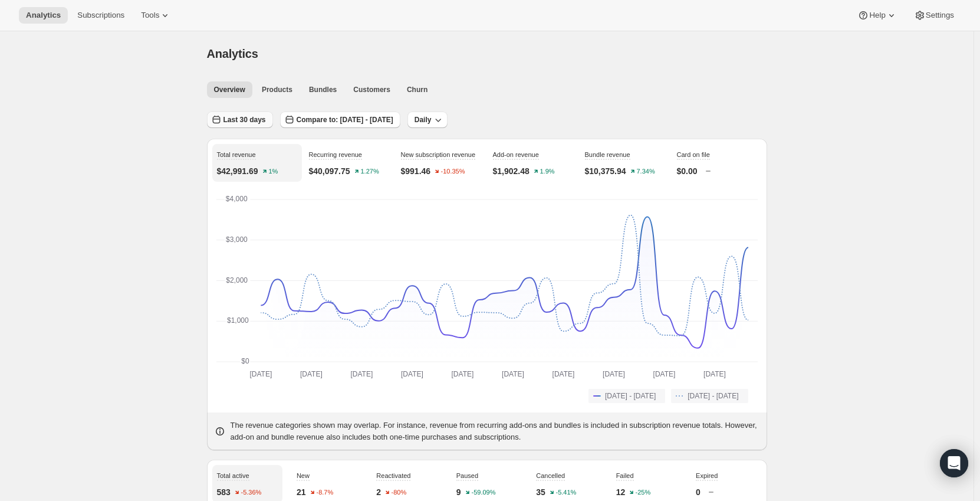 The width and height of the screenshot is (980, 501). What do you see at coordinates (453, 172) in the screenshot?
I see `text: -10.35%` at bounding box center [453, 172].